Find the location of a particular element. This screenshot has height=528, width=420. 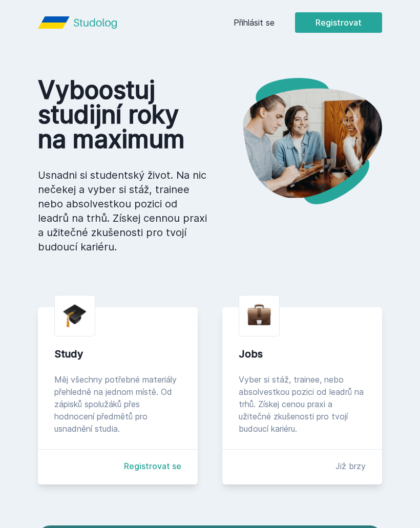

div: Vyber si stáž, trainee, nebo absolvestkou pozici od leadrů na trhů. Získej cenou praxi a užitečné... is located at coordinates (302, 404).